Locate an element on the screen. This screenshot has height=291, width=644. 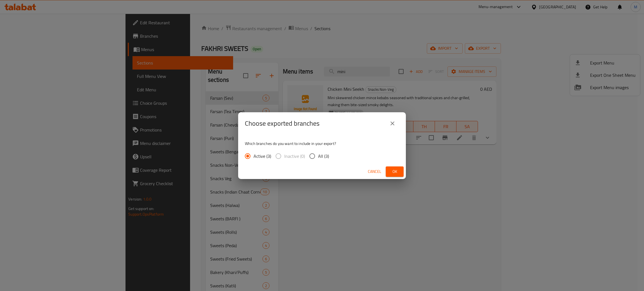
p: Which branches do you want to include in your export? is located at coordinates (322, 143).